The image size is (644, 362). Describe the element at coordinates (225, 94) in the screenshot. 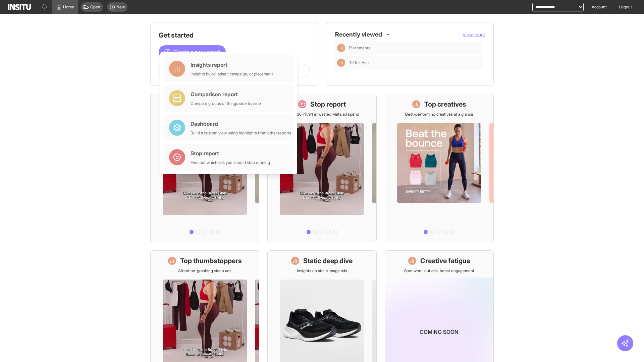

I see `div: Comparison report` at that location.